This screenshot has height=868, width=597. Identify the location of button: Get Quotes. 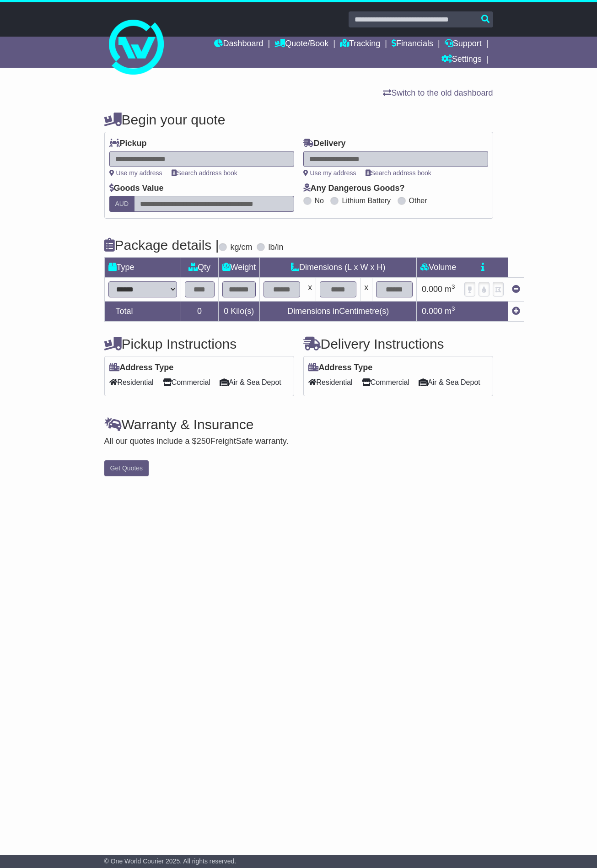
(127, 468).